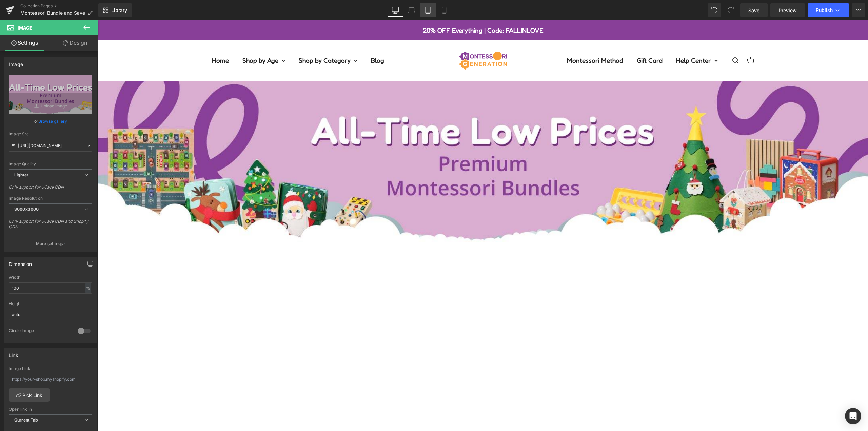 Image resolution: width=868 pixels, height=431 pixels. What do you see at coordinates (166, 41) in the screenshot?
I see `summary: Shop by Age` at bounding box center [166, 41].